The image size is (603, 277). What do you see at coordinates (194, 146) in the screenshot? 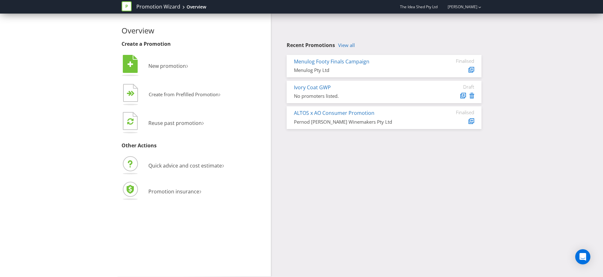
I see `h3: Other Actions` at bounding box center [194, 146].